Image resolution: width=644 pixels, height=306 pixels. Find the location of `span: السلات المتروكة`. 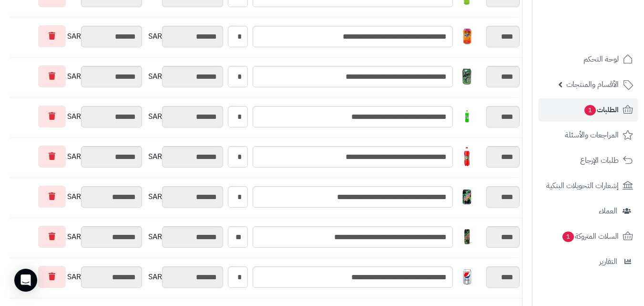

span: السلات المتروكة is located at coordinates (590, 236).